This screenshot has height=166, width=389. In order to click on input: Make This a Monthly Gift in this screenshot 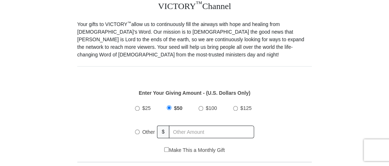, I will do `click(166, 149)`.